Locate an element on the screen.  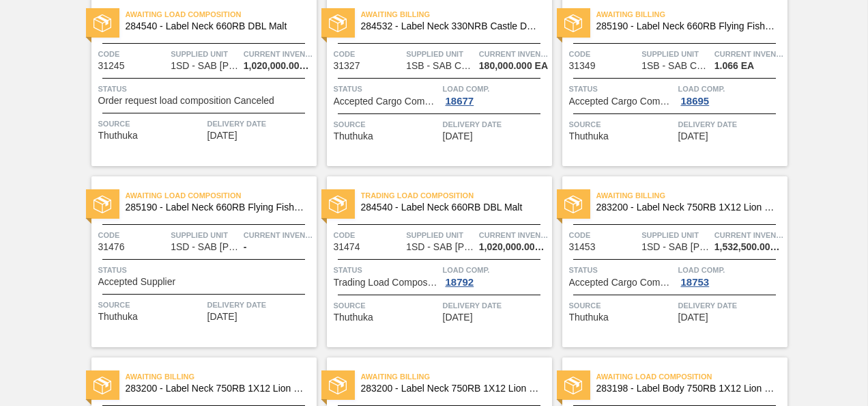
span: Order request load composition Canceled is located at coordinates (186, 101).